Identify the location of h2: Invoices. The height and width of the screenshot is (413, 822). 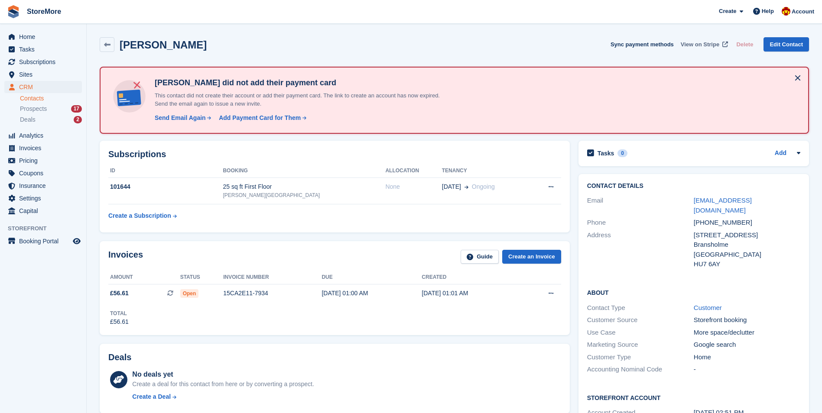
(126, 257).